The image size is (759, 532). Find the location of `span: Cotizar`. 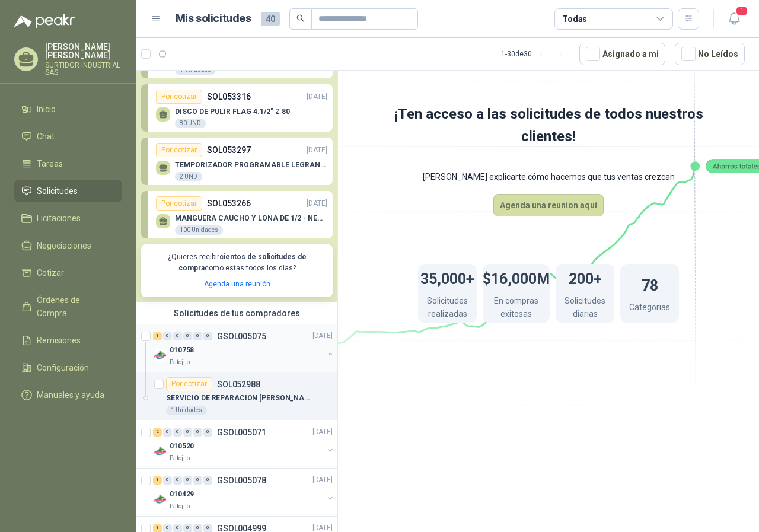

span: Cotizar is located at coordinates (51, 273).